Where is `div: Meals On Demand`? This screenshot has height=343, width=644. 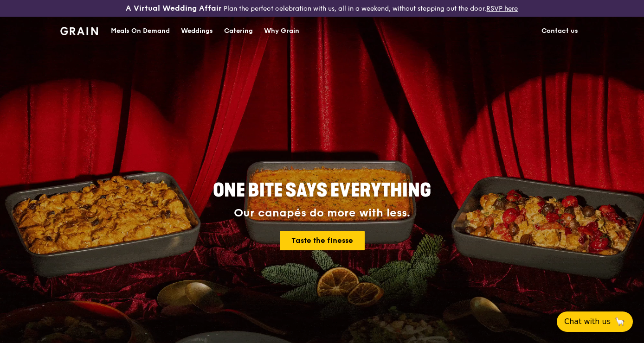 div: Meals On Demand is located at coordinates (140, 31).